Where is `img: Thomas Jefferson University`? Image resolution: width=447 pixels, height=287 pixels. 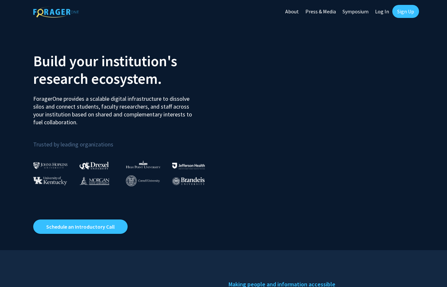 img: Thomas Jefferson University is located at coordinates (189, 165).